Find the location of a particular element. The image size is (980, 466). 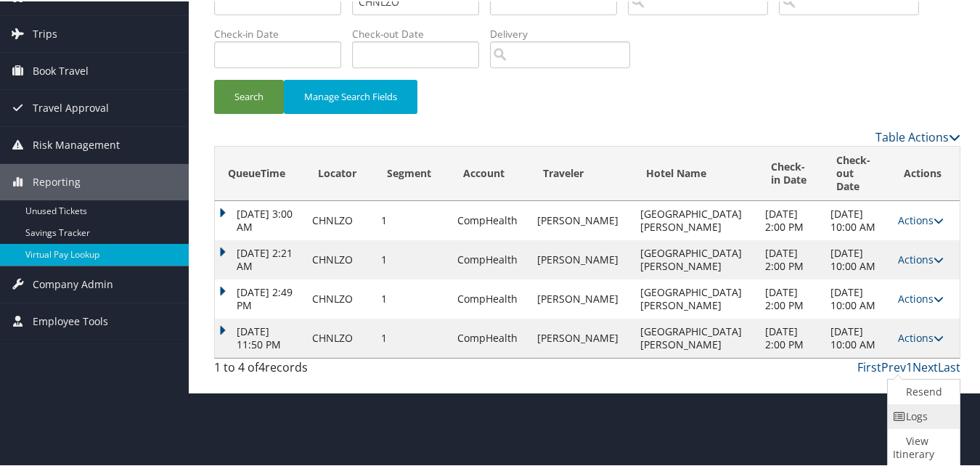

th: Check-in Date: activate to sort column ascending is located at coordinates (790, 172).